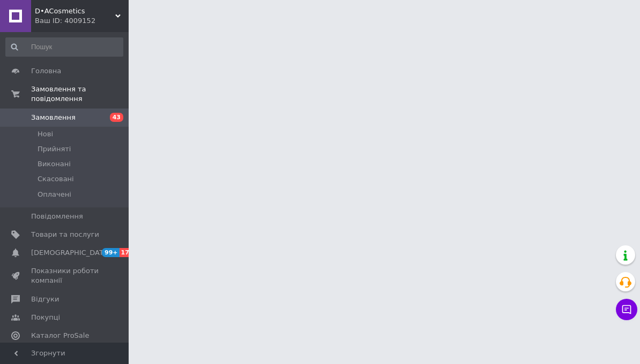 The width and height of the screenshot is (640, 364). Describe the element at coordinates (64, 47) in the screenshot. I see `input: Пошук` at that location.